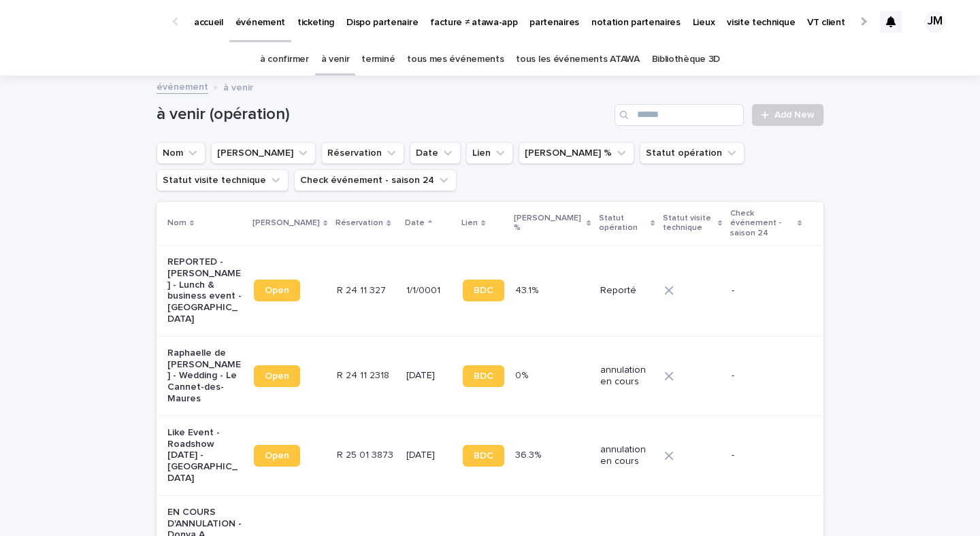 This screenshot has height=536, width=980. Describe the element at coordinates (429, 291) in the screenshot. I see `p: 1/1/0001` at that location.